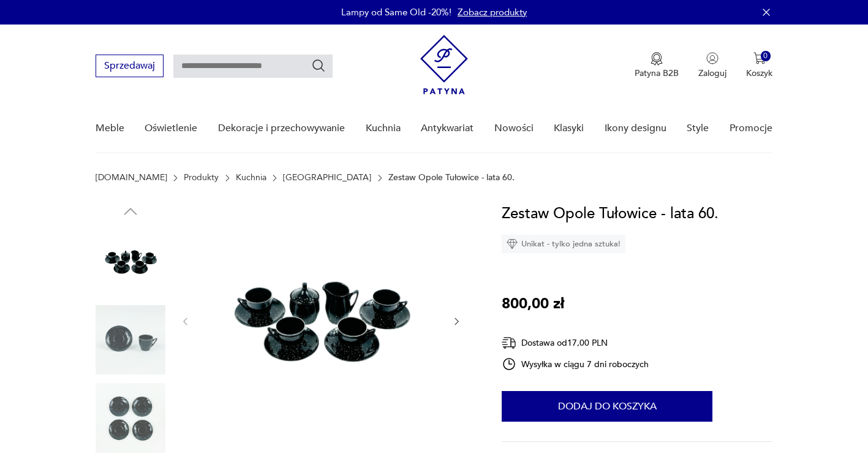  Describe the element at coordinates (657, 73) in the screenshot. I see `p: Patyna B2B` at that location.